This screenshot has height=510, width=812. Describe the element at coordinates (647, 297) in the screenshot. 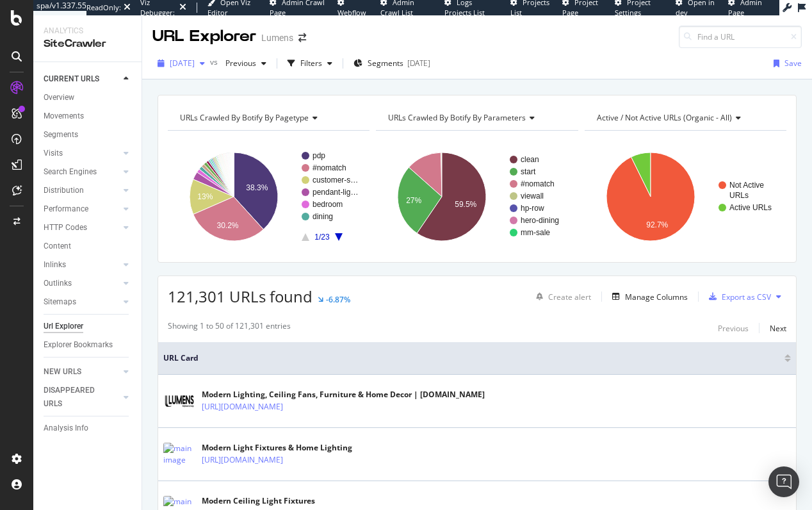

I see `button: Manage Columns` at that location.